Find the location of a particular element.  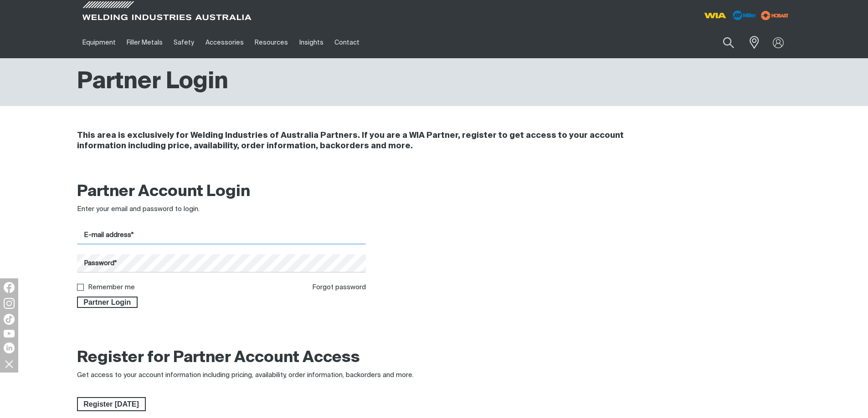

a: Filler Metals is located at coordinates (145, 43).